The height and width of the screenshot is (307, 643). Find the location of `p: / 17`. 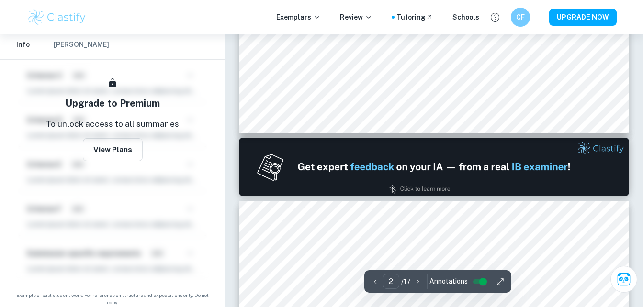

p: / 17 is located at coordinates (406, 282).